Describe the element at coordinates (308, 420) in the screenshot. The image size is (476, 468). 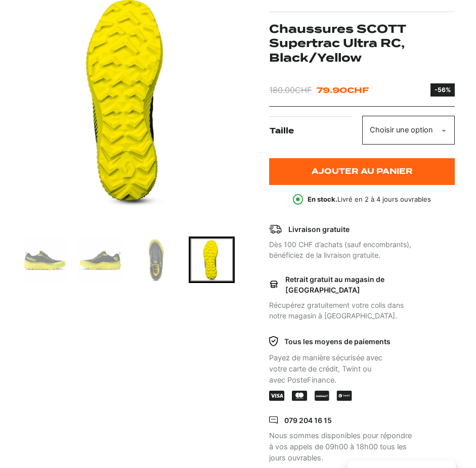
I see `p: 079 204 16 15` at that location.